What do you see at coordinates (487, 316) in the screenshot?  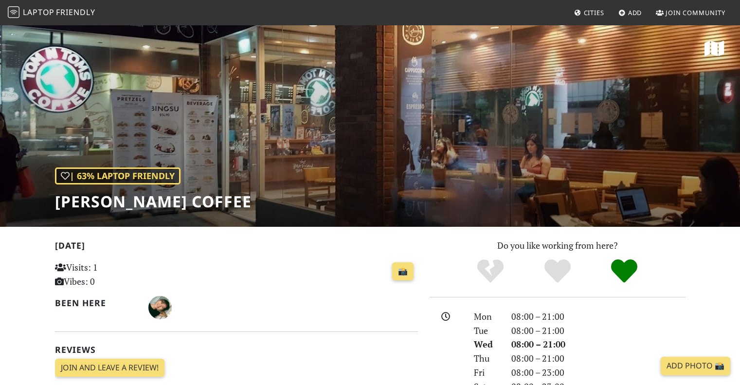 I see `div: Mon` at bounding box center [487, 316].